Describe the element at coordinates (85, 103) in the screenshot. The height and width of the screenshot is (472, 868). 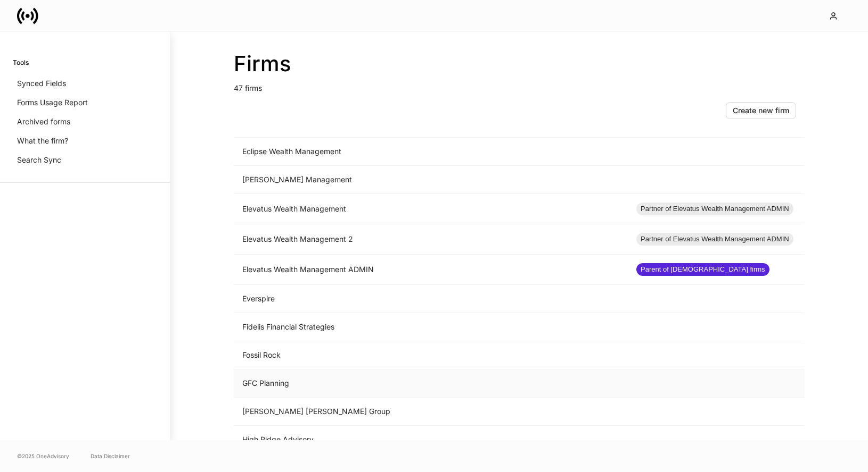
I see `a: Forms Usage Report` at that location.